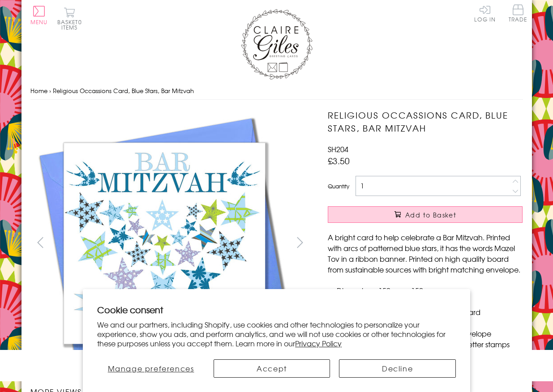 This screenshot has height=392, width=553. Describe the element at coordinates (397, 368) in the screenshot. I see `button: Decline` at that location.